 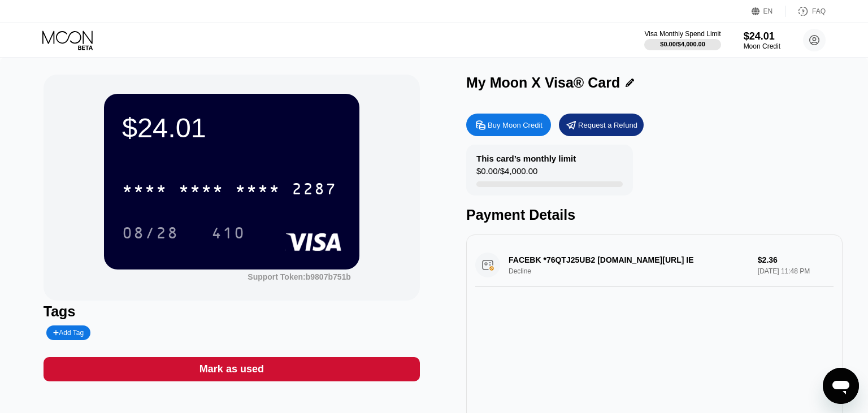 I want to click on div: $24.01Moon Credit, so click(x=761, y=40).